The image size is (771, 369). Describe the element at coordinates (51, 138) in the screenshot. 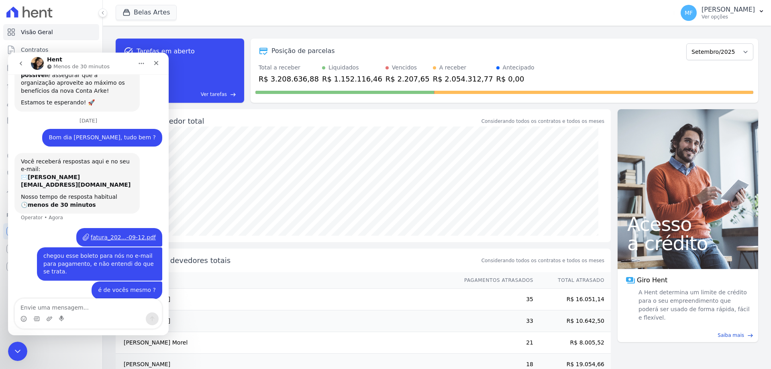

I see `a: Transferências` at that location.